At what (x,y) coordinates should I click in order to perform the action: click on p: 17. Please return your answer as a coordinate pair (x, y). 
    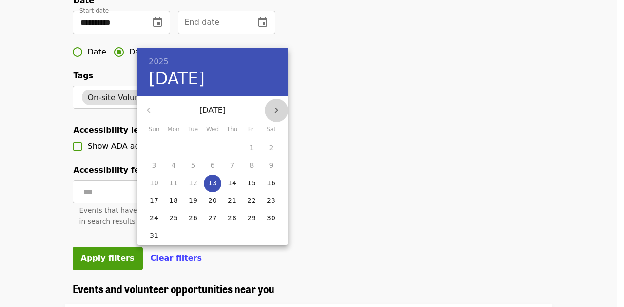
    Looking at the image, I should click on (154, 201).